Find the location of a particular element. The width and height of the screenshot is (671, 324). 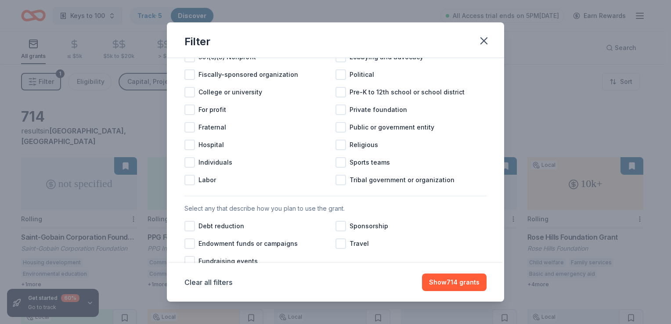

span: Sports teams is located at coordinates (370, 162).